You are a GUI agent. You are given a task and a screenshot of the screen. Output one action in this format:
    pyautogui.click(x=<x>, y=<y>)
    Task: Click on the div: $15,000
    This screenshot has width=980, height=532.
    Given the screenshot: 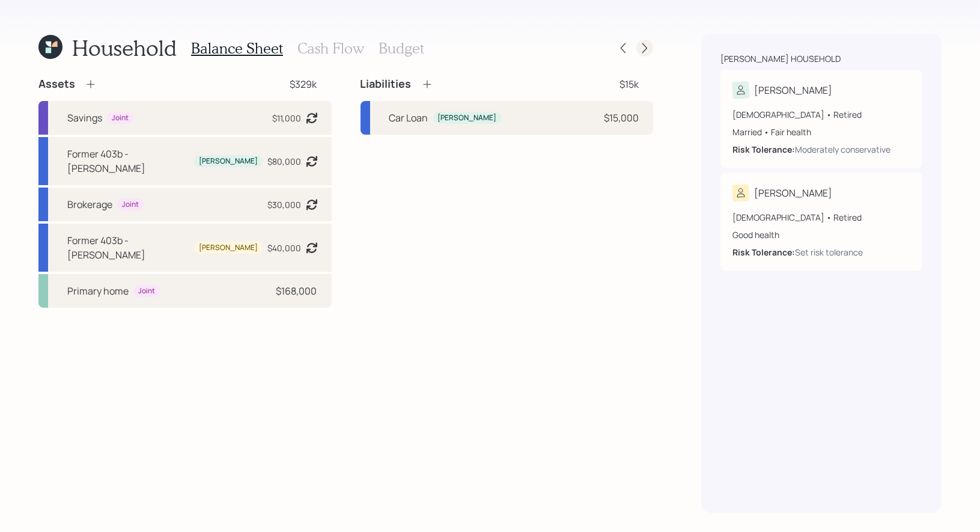 What is the action you would take?
    pyautogui.click(x=621, y=118)
    